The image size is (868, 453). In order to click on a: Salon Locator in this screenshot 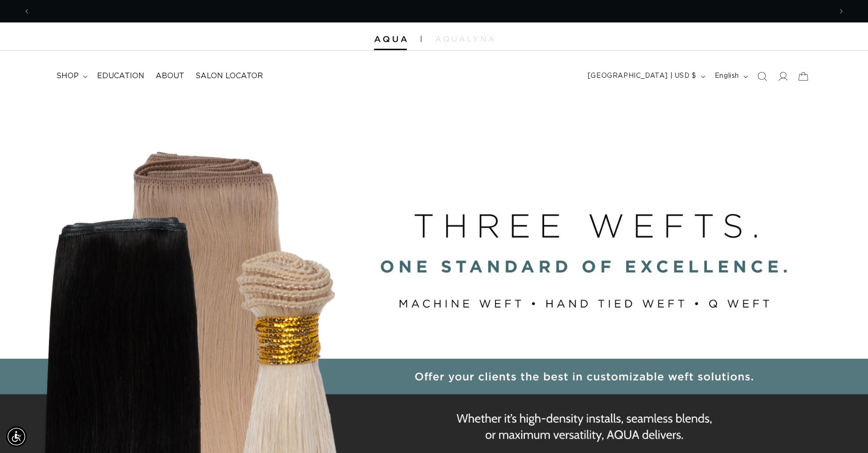, I will do `click(229, 76)`.